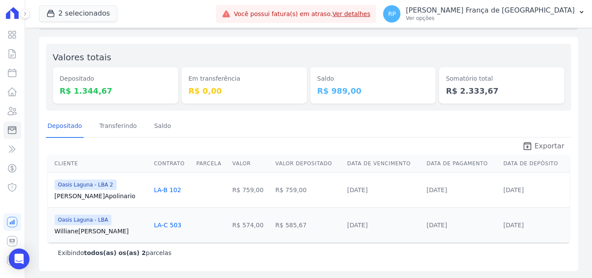 The height and width of the screenshot is (278, 592). What do you see at coordinates (373, 91) in the screenshot?
I see `dd: R$ 989,00` at bounding box center [373, 91].